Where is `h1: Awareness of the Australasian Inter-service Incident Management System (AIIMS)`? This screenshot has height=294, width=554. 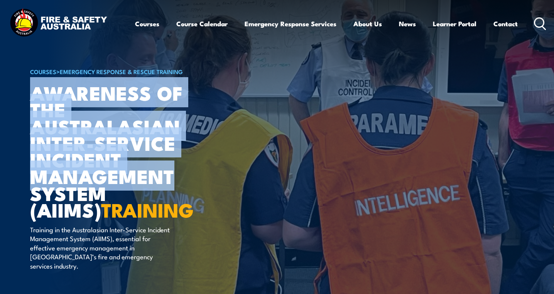 h1: Awareness of the Australasian Inter-service Incident Management System (AIIMS) is located at coordinates (125, 151).